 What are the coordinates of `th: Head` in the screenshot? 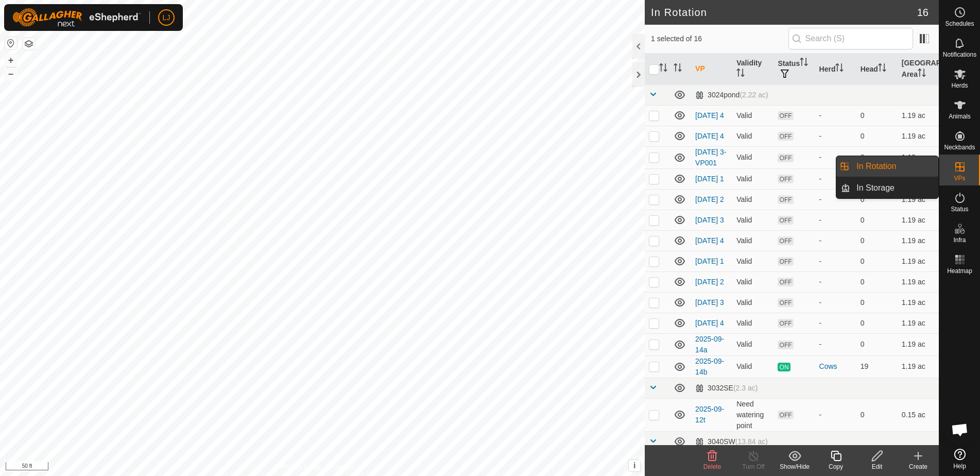 It's located at (877, 69).